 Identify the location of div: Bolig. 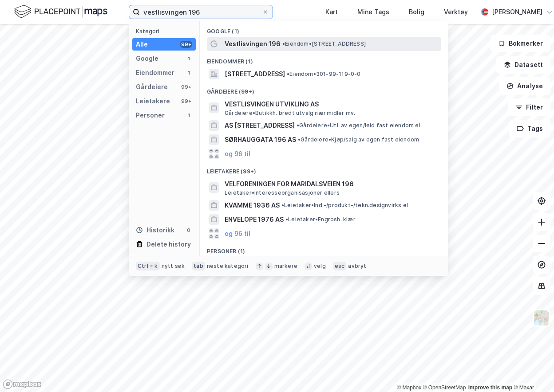
(416, 12).